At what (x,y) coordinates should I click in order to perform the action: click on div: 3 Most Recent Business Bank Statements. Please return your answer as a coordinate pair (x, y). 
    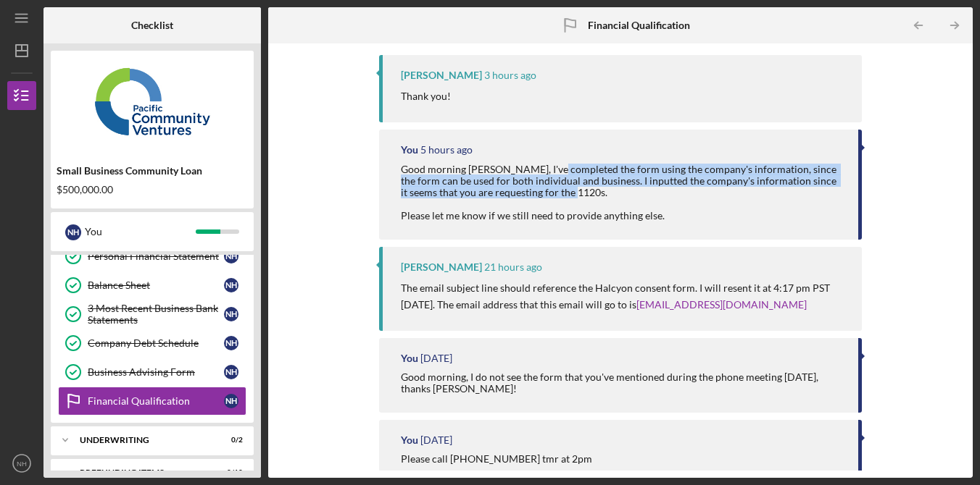
    Looking at the image, I should click on (156, 315).